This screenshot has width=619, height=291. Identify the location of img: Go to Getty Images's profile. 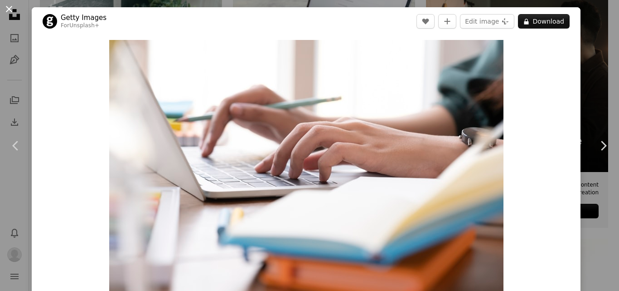
(50, 21).